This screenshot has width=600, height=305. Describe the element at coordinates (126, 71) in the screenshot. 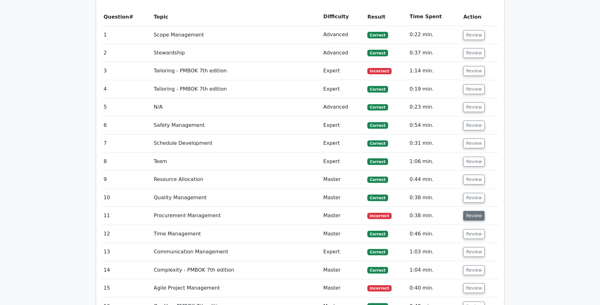

I see `td: 3` at that location.